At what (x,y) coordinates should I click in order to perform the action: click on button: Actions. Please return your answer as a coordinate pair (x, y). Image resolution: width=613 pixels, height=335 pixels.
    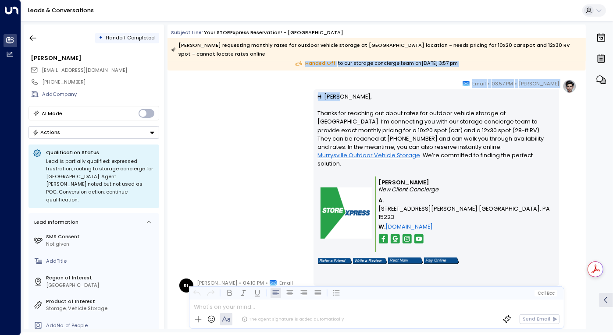
    Looking at the image, I should click on (94, 132).